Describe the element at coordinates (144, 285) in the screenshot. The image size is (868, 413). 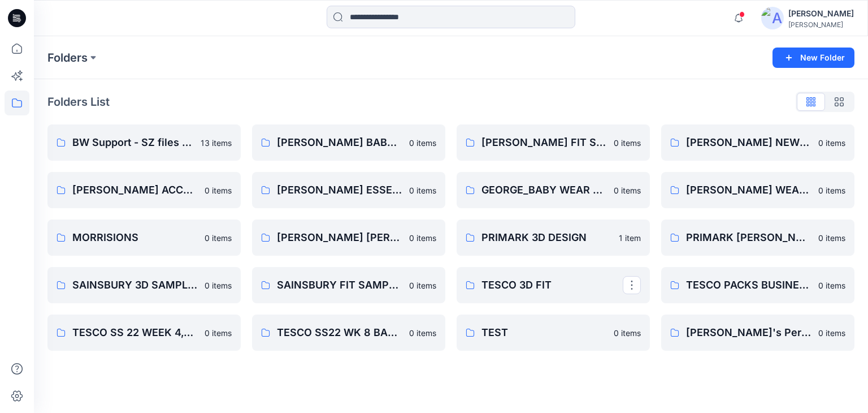
I see `a: SAINSBURY 3D SAMPLES0 items` at that location.